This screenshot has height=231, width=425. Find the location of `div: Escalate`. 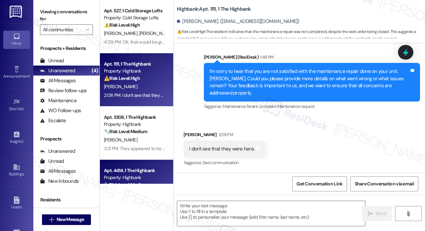

div: Escalate is located at coordinates (53, 121).